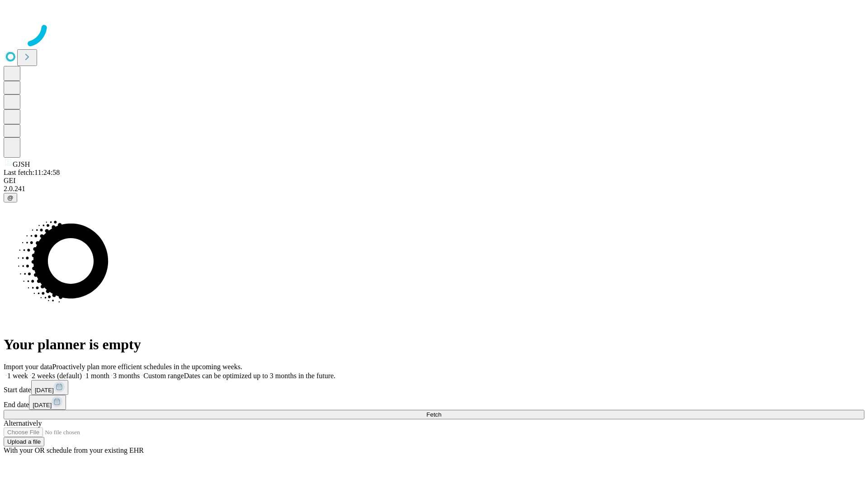 The width and height of the screenshot is (868, 488). I want to click on div: GEI, so click(434, 180).